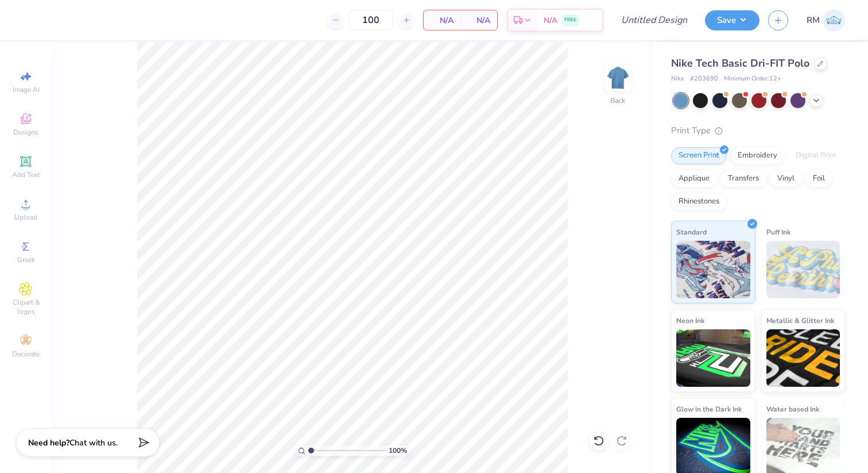 The image size is (868, 473). What do you see at coordinates (779, 231) in the screenshot?
I see `span: Puff Ink` at bounding box center [779, 231].